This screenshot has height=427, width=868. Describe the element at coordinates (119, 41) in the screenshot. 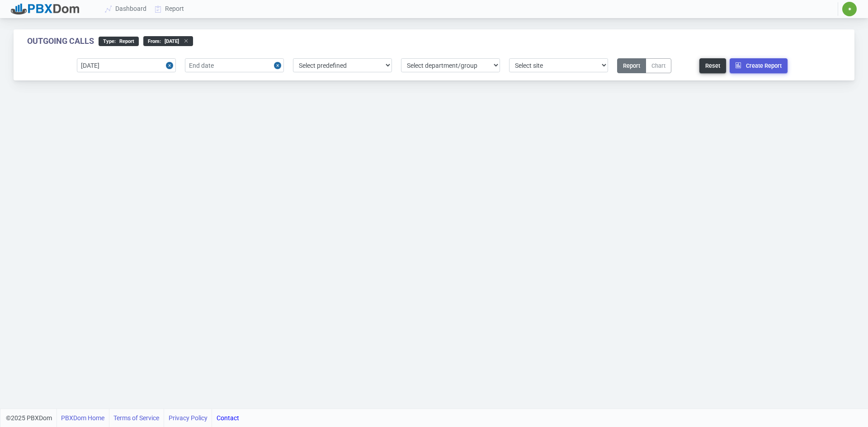

I see `div: type :` at that location.